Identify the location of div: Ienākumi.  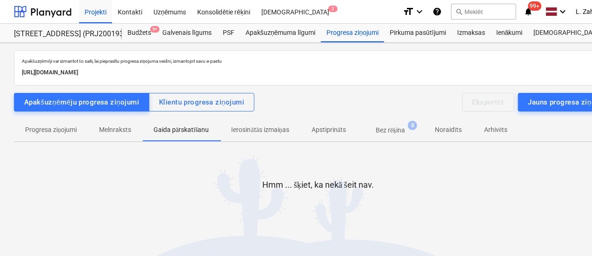
(509, 33).